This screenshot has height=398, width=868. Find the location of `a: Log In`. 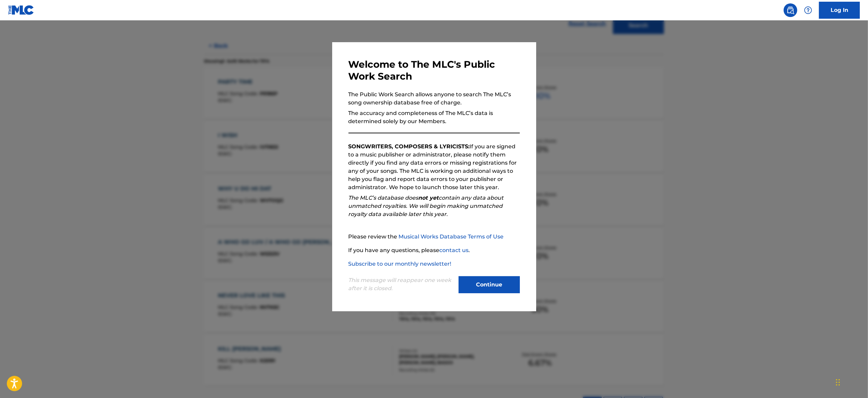

a: Log In is located at coordinates (839, 10).